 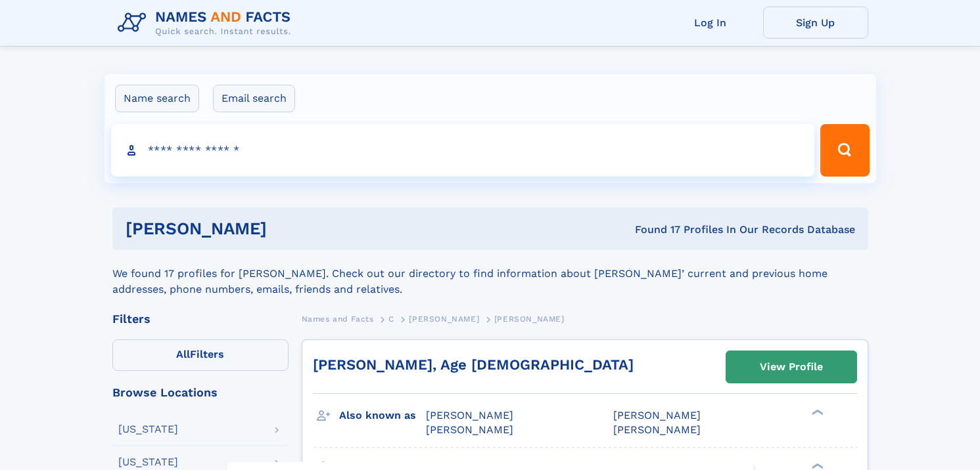 What do you see at coordinates (652, 230) in the screenshot?
I see `div: Found 17 Profiles In Our Records Database` at bounding box center [652, 230].